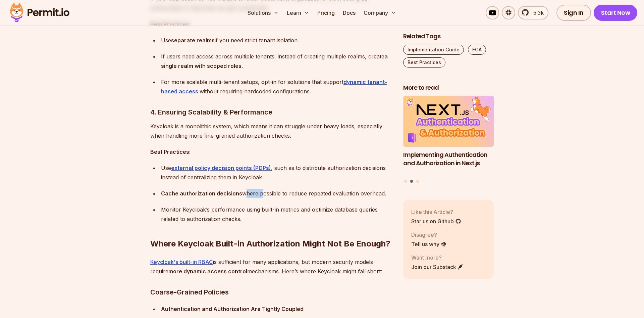 This screenshot has height=318, width=644. I want to click on div: where possible to reduce repeated evaluation overhead., so click(277, 193).